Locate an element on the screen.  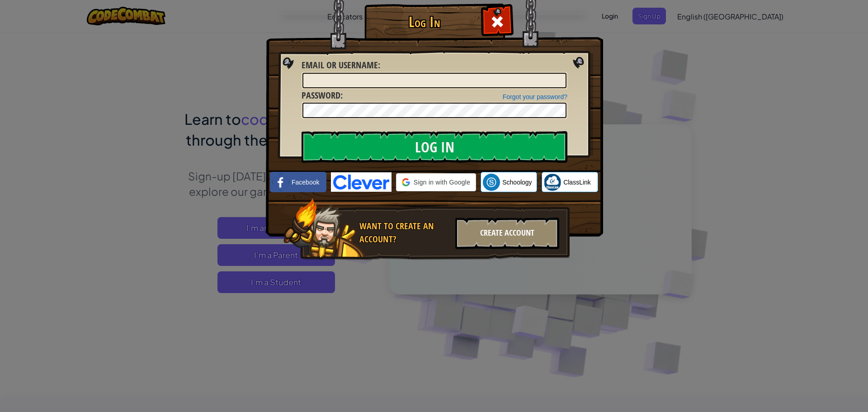
img: facebook_small.png is located at coordinates (280, 183).